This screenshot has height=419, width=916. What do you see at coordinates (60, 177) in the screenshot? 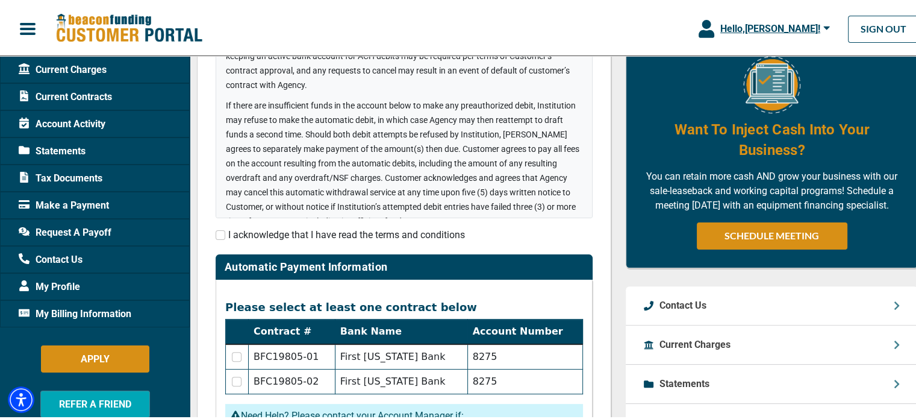
I see `span: Tax Documents` at bounding box center [60, 177].